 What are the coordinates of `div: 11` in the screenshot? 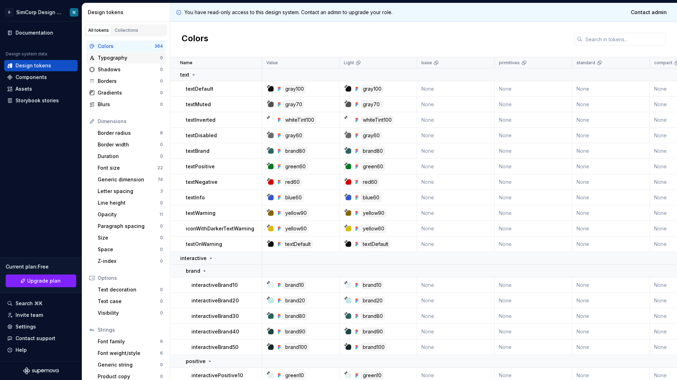 It's located at (161, 214).